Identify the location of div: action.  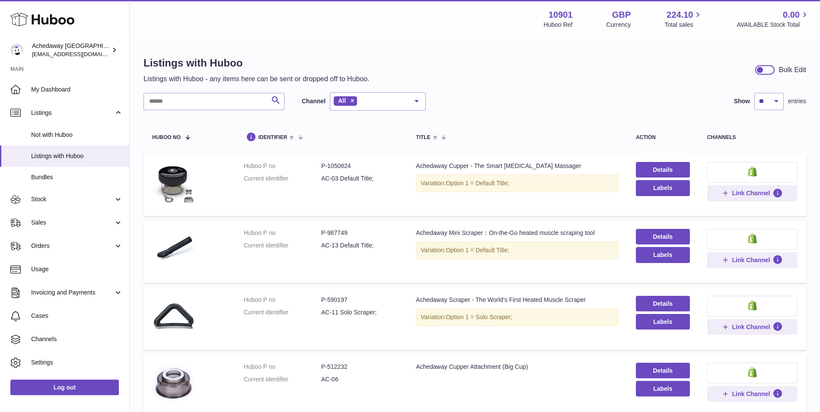
(663, 137).